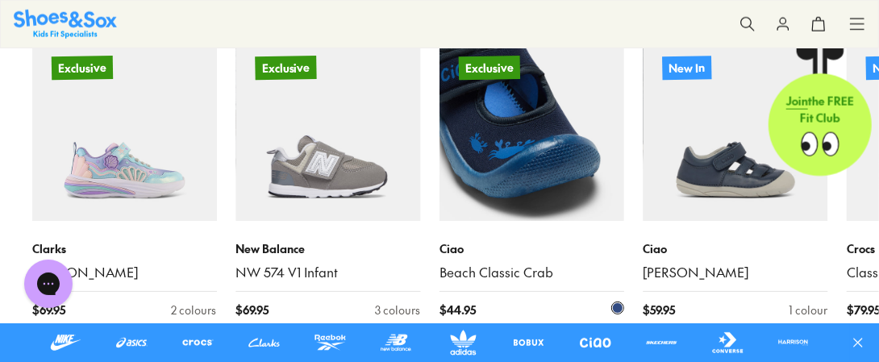 The height and width of the screenshot is (362, 879). Describe the element at coordinates (252, 310) in the screenshot. I see `span: $ 69.95` at that location.